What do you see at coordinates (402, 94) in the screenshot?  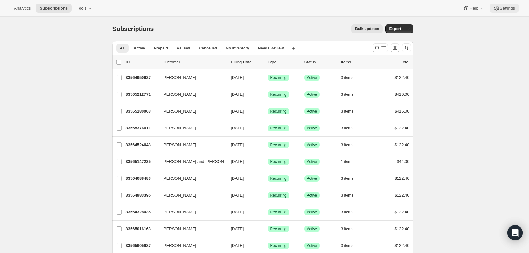 I see `span: $416.00` at bounding box center [402, 94].